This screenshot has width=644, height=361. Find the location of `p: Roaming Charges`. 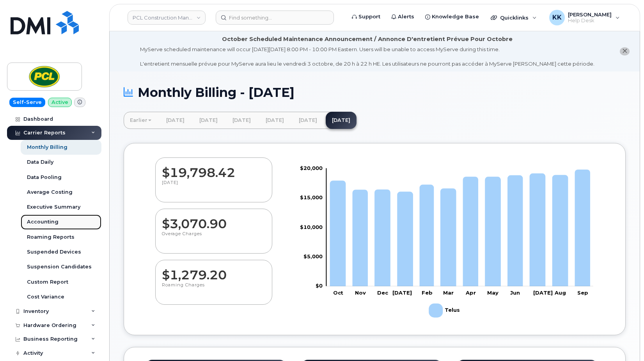

p: Roaming Charges is located at coordinates (214, 289).